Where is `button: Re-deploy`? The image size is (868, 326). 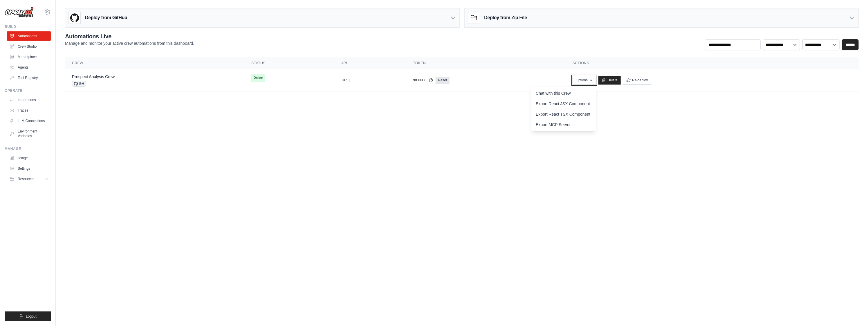 button: Re-deploy is located at coordinates (637, 80).